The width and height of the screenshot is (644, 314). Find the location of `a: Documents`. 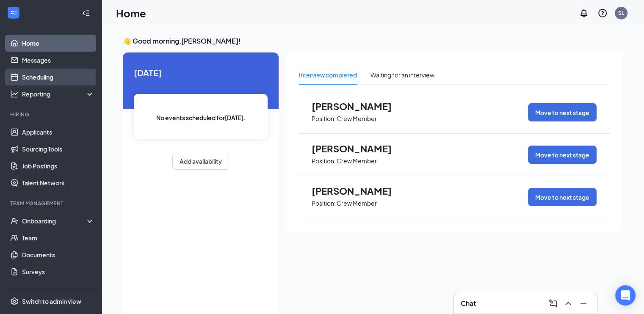

a: Documents is located at coordinates (58, 255).